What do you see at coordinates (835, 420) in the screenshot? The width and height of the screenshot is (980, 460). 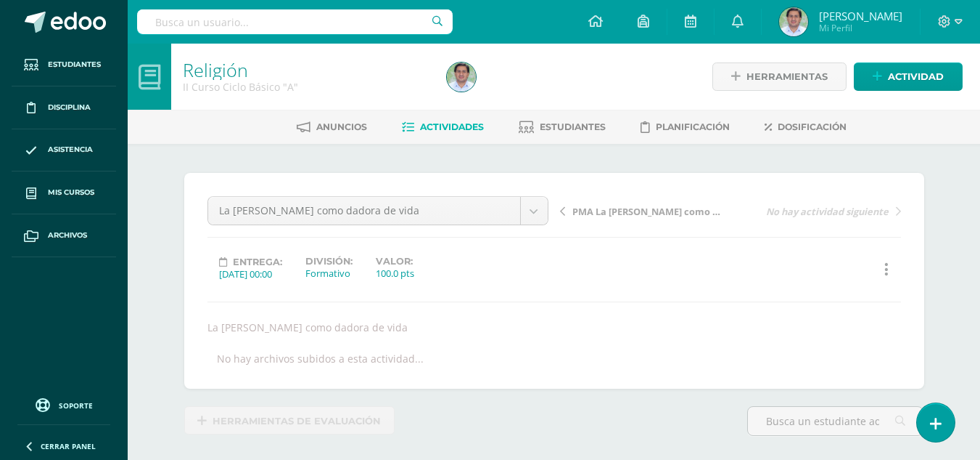 I see `input: Busca un estudiante aquí...` at bounding box center [835, 420].